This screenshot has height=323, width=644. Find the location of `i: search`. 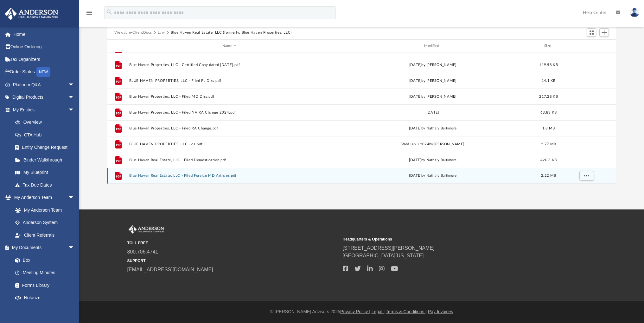

i: search is located at coordinates (109, 12).